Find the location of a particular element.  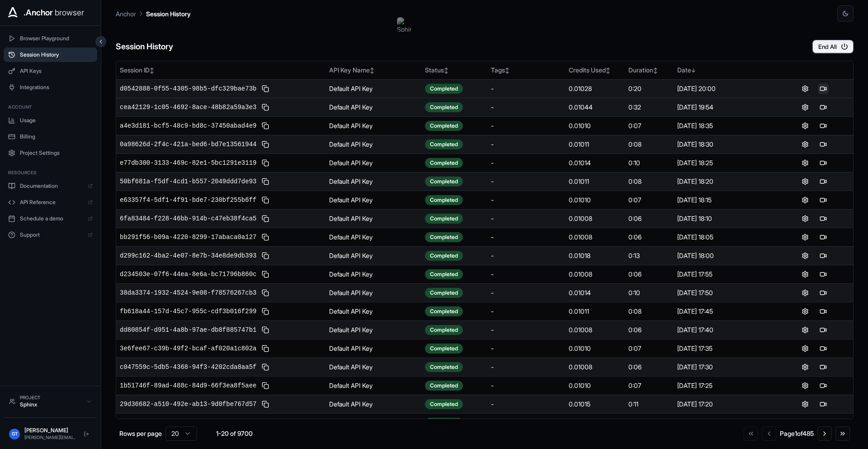

a: Support is located at coordinates (50, 235).